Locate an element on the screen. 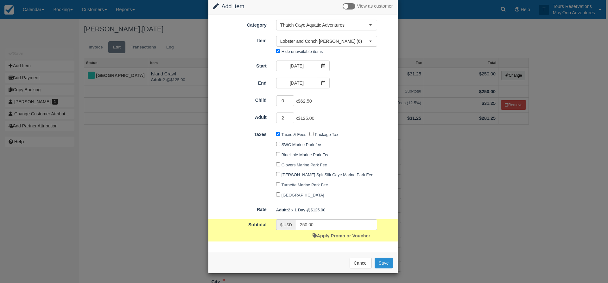 This screenshot has width=608, height=283. label: Package Tax is located at coordinates (326, 134).